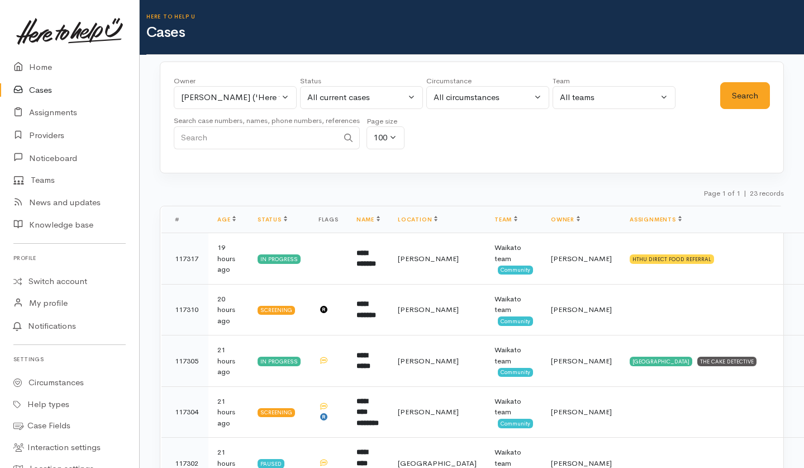 Image resolution: width=804 pixels, height=468 pixels. Describe the element at coordinates (483, 97) in the screenshot. I see `div: All circumstances` at that location.